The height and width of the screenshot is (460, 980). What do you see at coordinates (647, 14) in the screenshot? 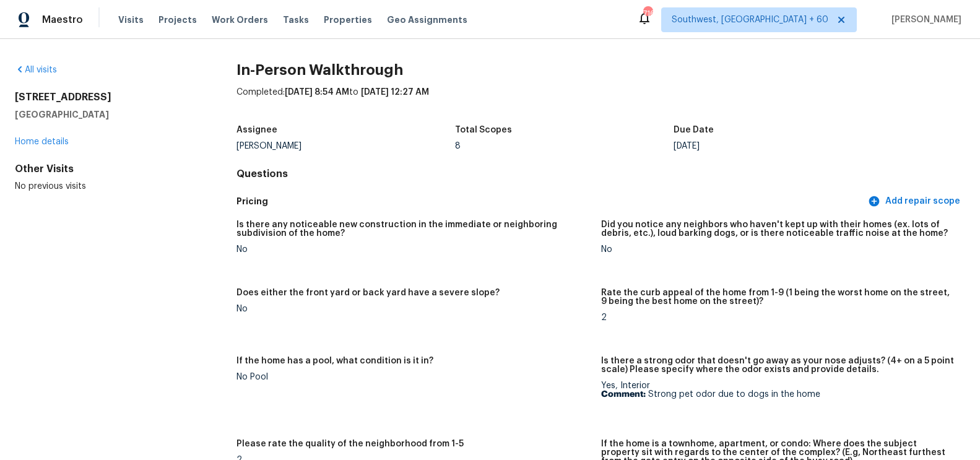
I see `div: 716` at bounding box center [647, 14].